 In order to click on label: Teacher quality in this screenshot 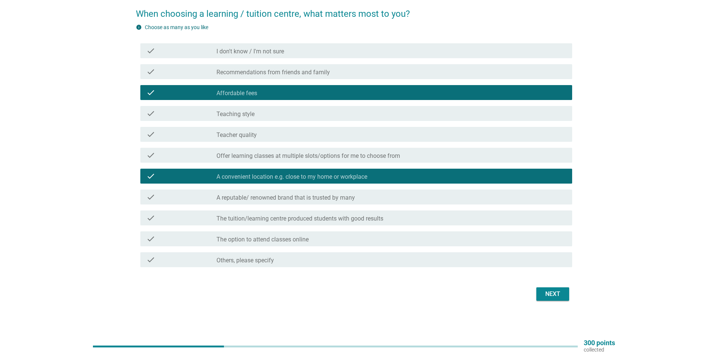, I will do `click(236, 135)`.